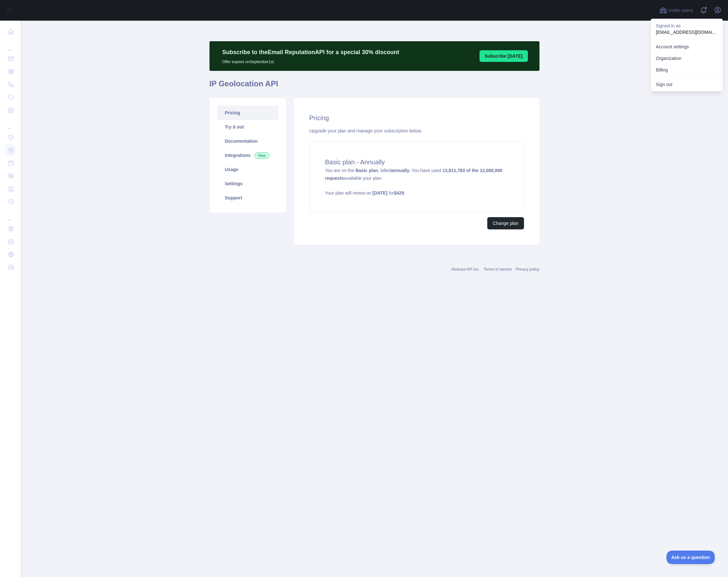 The width and height of the screenshot is (728, 577). Describe the element at coordinates (248, 156) in the screenshot. I see `a: Integrations New` at that location.